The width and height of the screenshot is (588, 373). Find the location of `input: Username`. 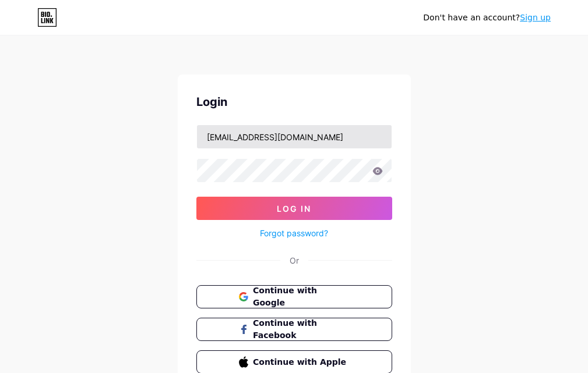

input: Username is located at coordinates (294, 136).